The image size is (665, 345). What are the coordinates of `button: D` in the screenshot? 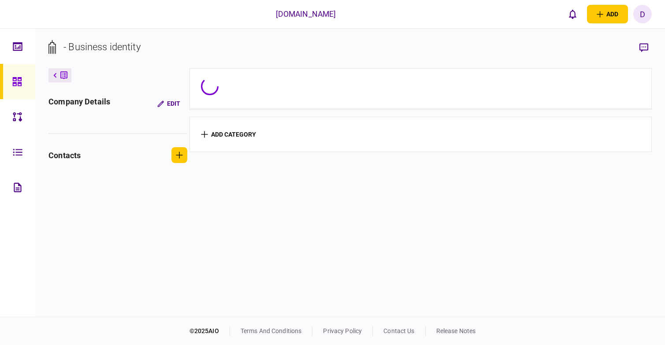 It's located at (643, 14).